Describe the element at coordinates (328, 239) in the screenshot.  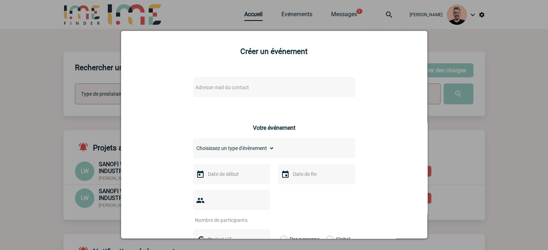
I see `label: Global` at that location.